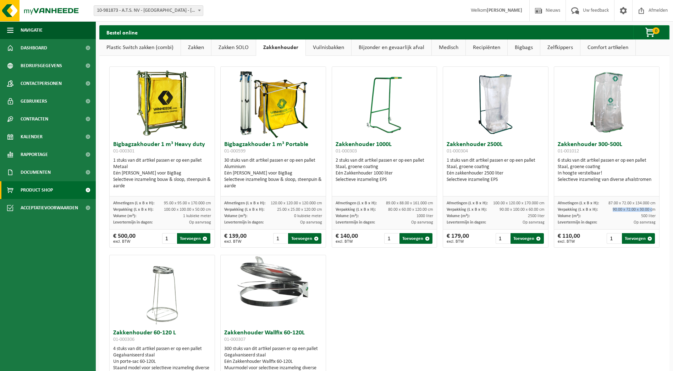  What do you see at coordinates (35, 172) in the screenshot?
I see `span: Documenten` at bounding box center [35, 172].